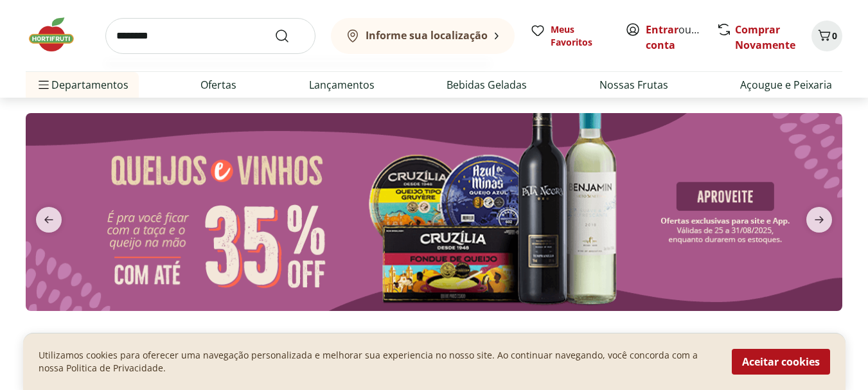 Image resolution: width=868 pixels, height=390 pixels. What do you see at coordinates (426, 35) in the screenshot?
I see `b: Informe sua localização` at bounding box center [426, 35].